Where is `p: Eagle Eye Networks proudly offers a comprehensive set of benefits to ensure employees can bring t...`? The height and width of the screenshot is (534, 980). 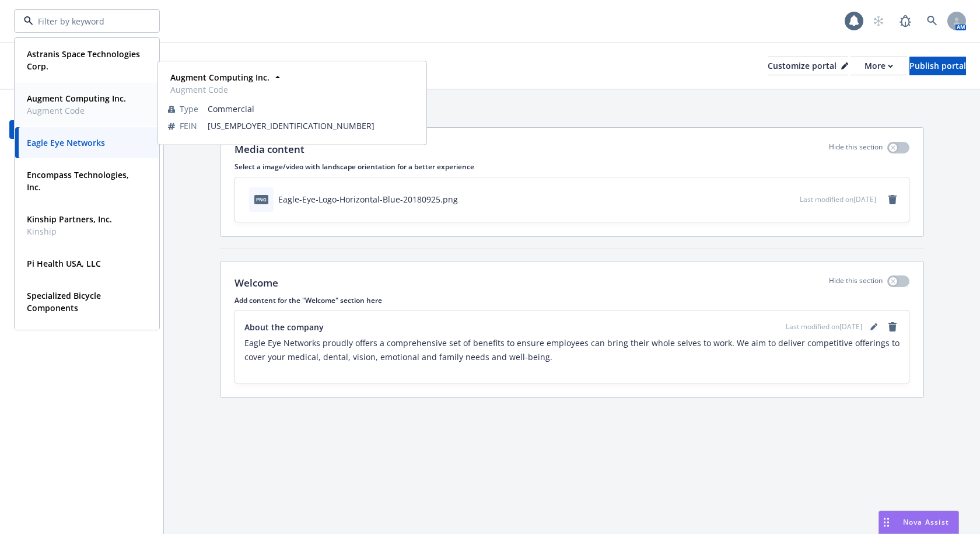
p: Eagle Eye Networks proudly offers a comprehensive set of benefits to ensure employees can bring t... is located at coordinates (571, 350).